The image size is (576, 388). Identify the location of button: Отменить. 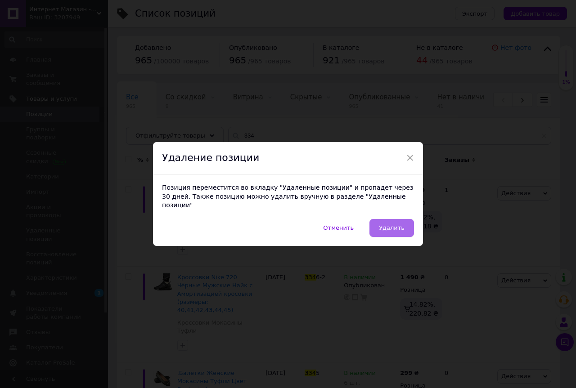
(339, 228).